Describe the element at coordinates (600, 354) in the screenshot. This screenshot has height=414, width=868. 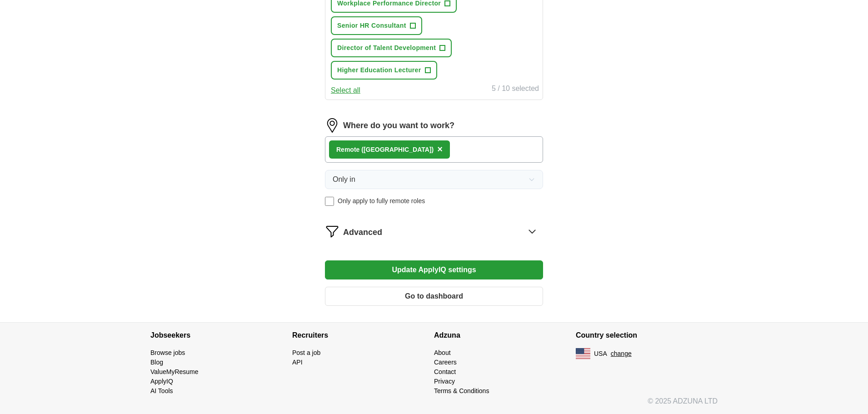
I see `span: USA` at that location.